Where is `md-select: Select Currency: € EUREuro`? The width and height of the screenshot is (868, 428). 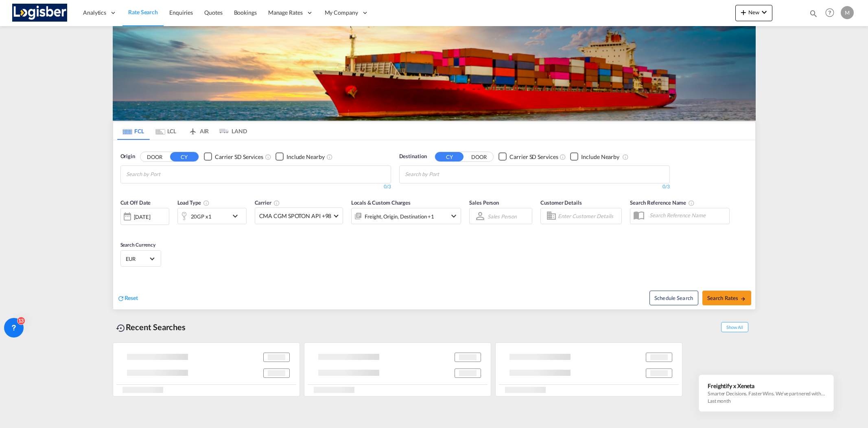
md-select: Select Currency: € EUREuro is located at coordinates (141, 258).